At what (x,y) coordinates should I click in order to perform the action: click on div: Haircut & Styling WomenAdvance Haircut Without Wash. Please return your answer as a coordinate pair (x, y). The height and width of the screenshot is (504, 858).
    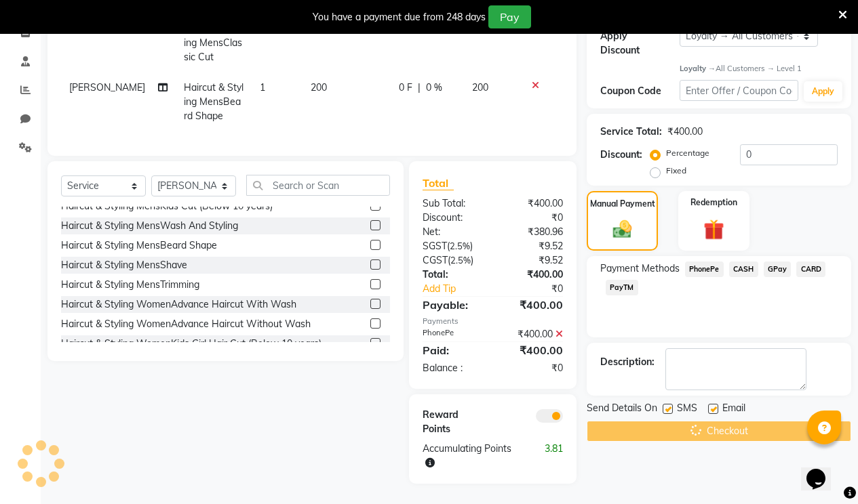
    Looking at the image, I should click on (186, 325).